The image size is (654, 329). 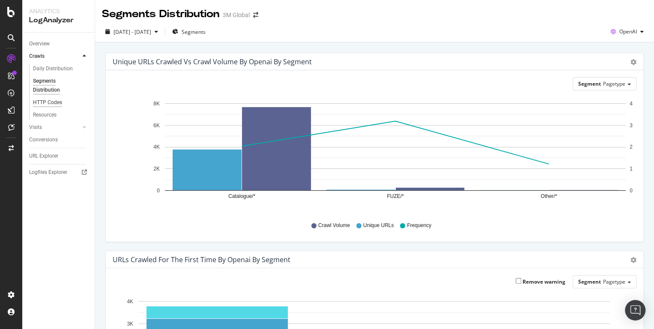 I want to click on a: Overview, so click(x=59, y=44).